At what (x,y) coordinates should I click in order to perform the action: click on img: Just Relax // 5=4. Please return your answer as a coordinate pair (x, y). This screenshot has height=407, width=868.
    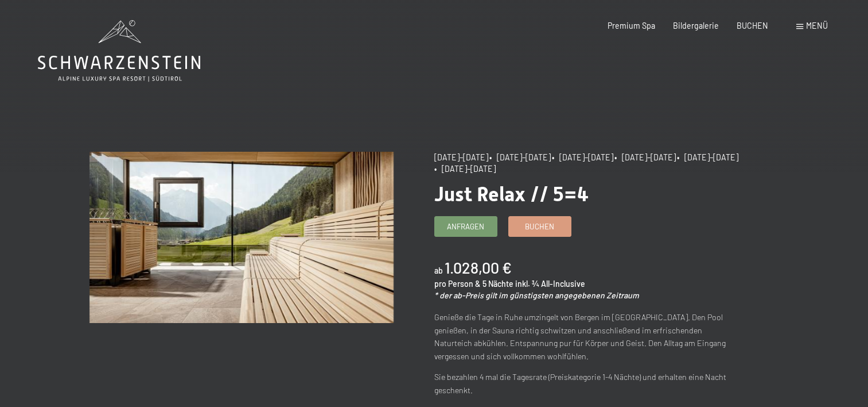
    Looking at the image, I should click on (241, 237).